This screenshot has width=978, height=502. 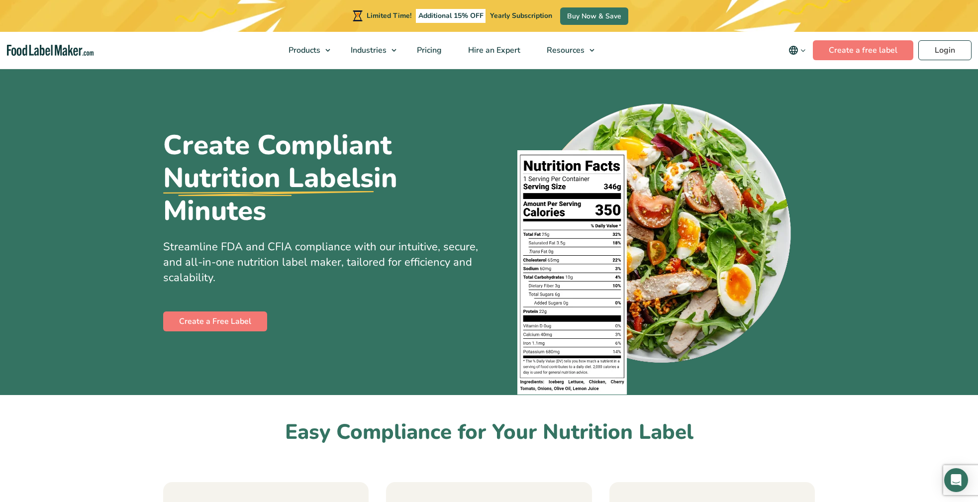 I want to click on a: Resources, so click(x=567, y=50).